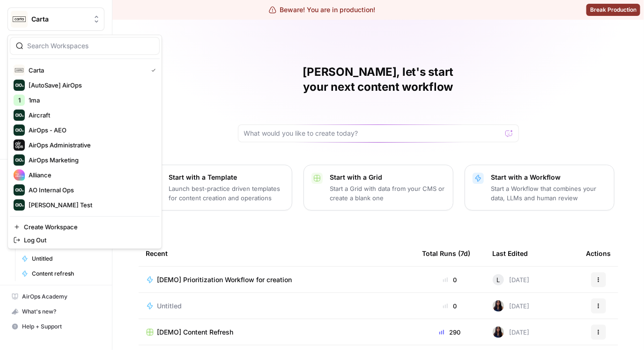 The height and width of the screenshot is (350, 644). What do you see at coordinates (549, 193) in the screenshot?
I see `p: Start a Workflow that combines your data, LLMs and human review` at bounding box center [549, 193].